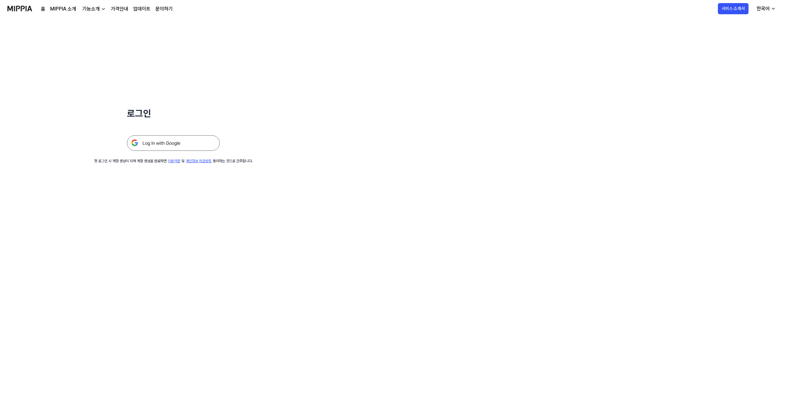  Describe the element at coordinates (43, 9) in the screenshot. I see `a: 홈` at that location.